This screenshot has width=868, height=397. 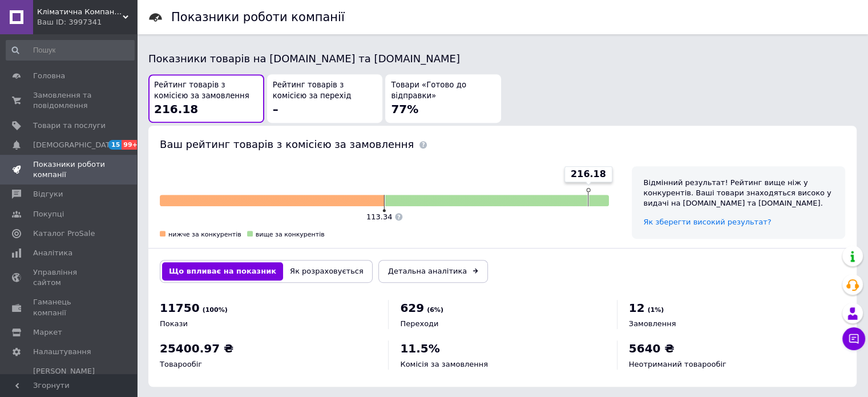 What do you see at coordinates (258, 17) in the screenshot?
I see `h1: Показники роботи компанії` at bounding box center [258, 17].